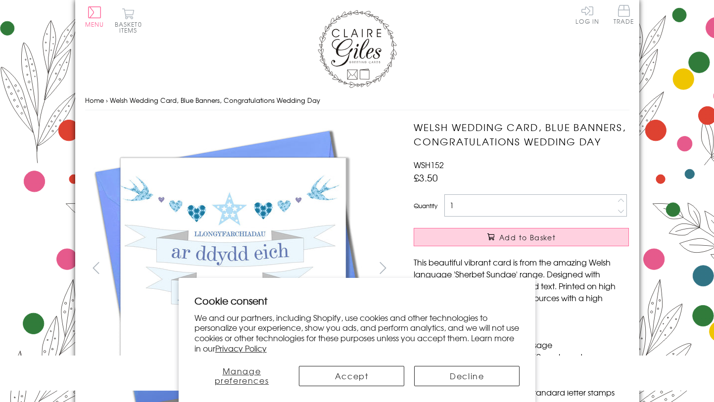  Describe the element at coordinates (128, 20) in the screenshot. I see `button: Basket0 items` at that location.